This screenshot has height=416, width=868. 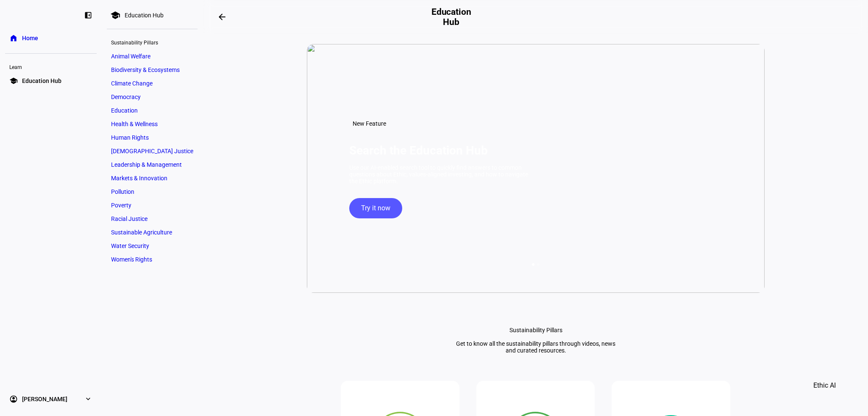 I want to click on h1: Search the Education Hub, so click(x=418, y=150).